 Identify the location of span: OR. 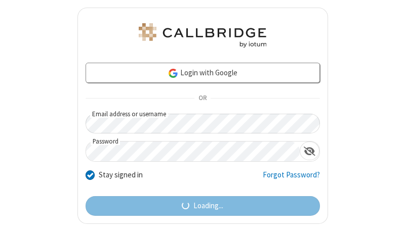
(203, 99).